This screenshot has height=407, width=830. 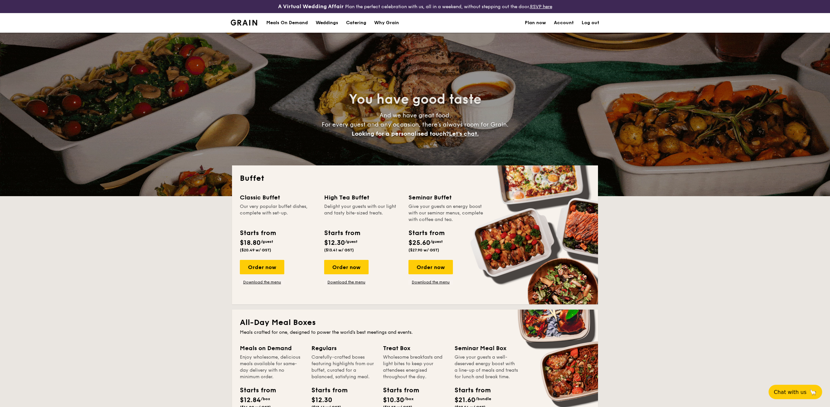 What do you see at coordinates (486, 367) in the screenshot?
I see `div: Give your guests a well-deserved energy boost with a line-up of meals and treats for lunch and br...` at bounding box center [486, 367].